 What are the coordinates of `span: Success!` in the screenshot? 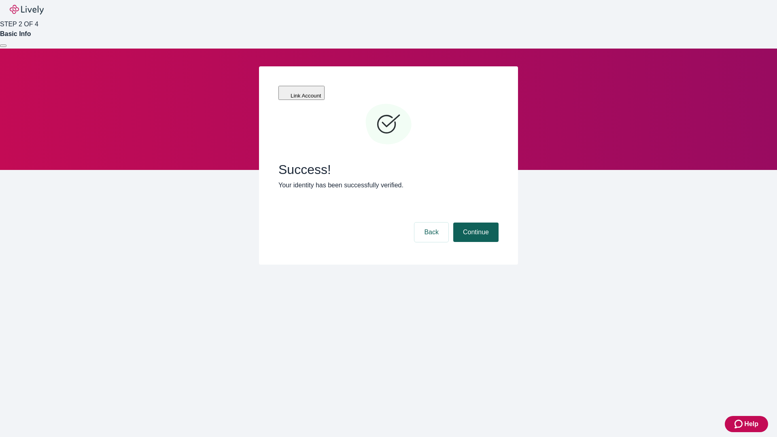 It's located at (388, 169).